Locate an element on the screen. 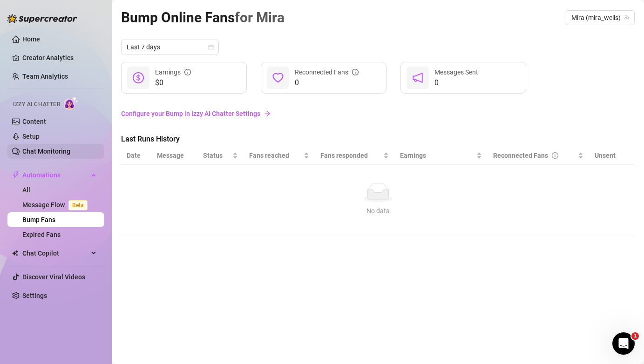  span: team is located at coordinates (627, 17).